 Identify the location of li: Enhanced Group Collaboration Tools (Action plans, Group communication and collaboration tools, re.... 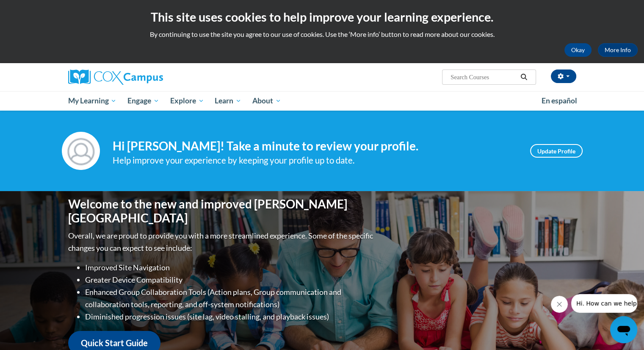
(230, 298).